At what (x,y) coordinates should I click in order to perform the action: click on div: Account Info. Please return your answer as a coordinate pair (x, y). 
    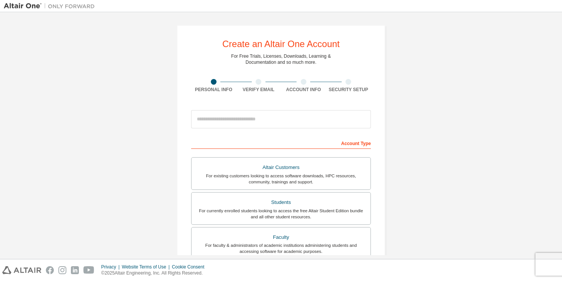
    Looking at the image, I should click on (303, 90).